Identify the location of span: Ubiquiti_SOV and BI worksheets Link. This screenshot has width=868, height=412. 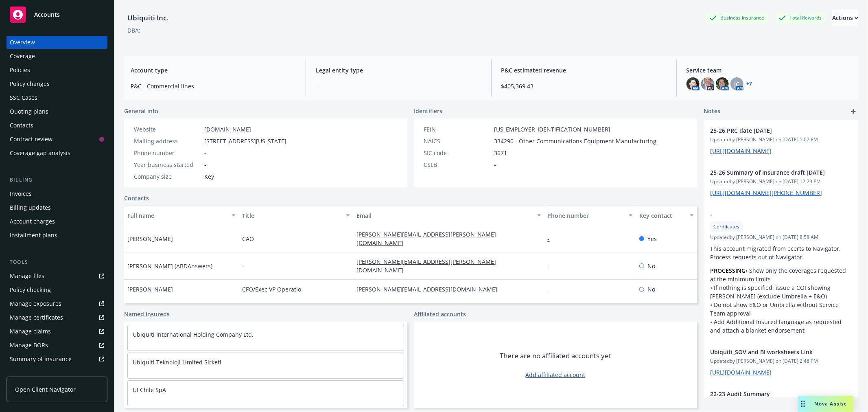
(770, 352).